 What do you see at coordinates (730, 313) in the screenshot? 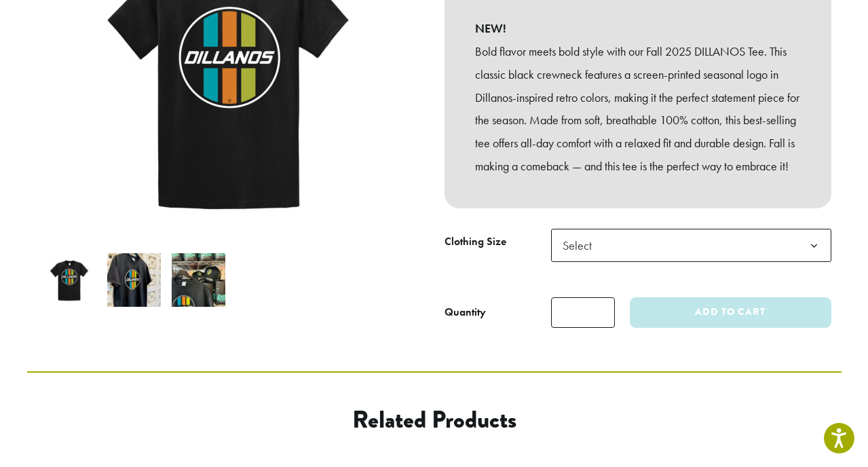
I see `button: Add to cart` at bounding box center [730, 313].